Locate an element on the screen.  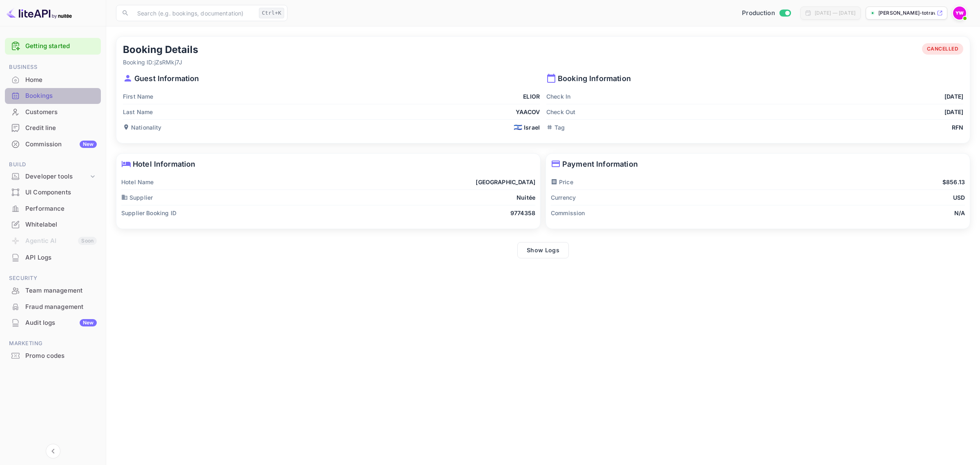
a: UI Components is located at coordinates (52, 192).